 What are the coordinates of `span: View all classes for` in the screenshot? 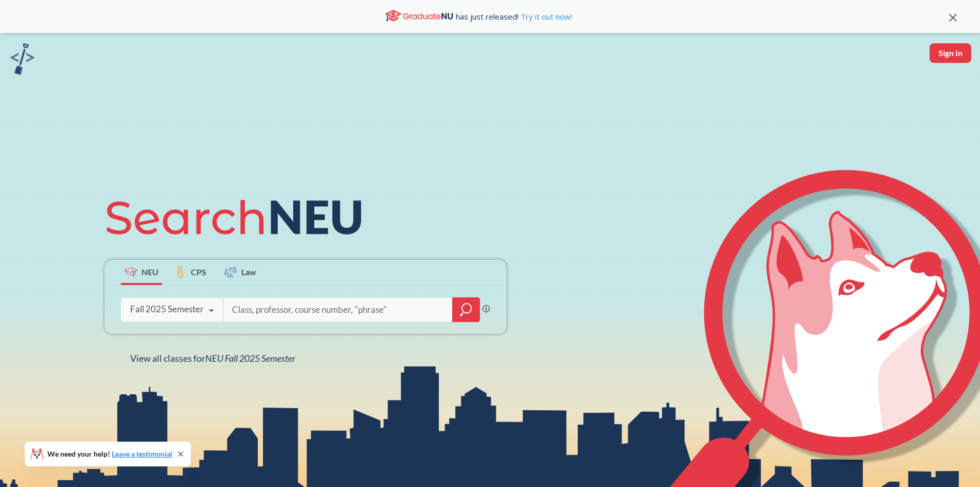 It's located at (212, 358).